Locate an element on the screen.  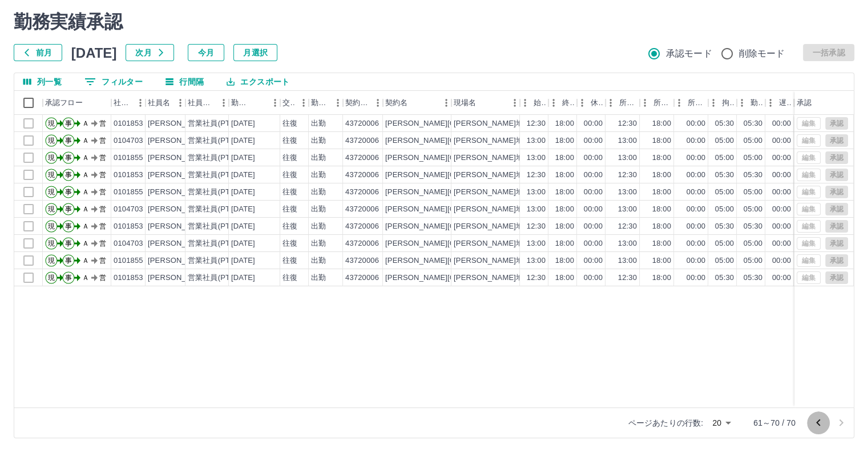
div: 0104703 is located at coordinates (128, 243).